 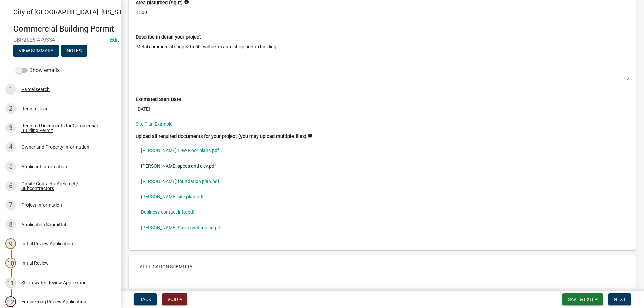 What do you see at coordinates (35, 89) in the screenshot?
I see `div: Parcel search` at bounding box center [35, 89].